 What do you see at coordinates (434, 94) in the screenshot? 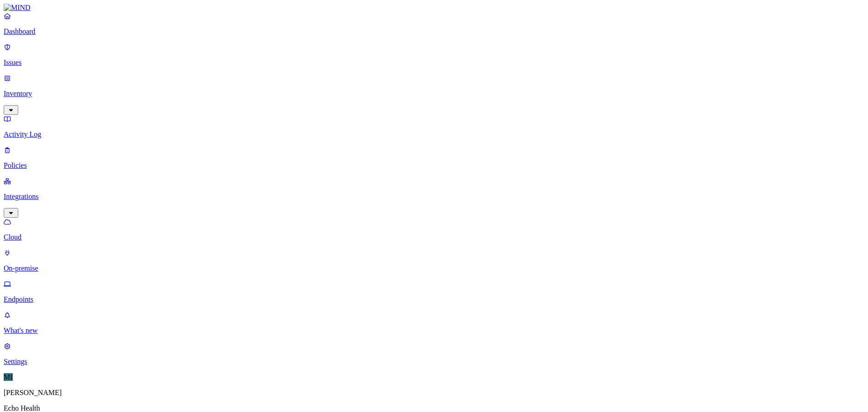
I see `p: Inventory` at bounding box center [434, 94].